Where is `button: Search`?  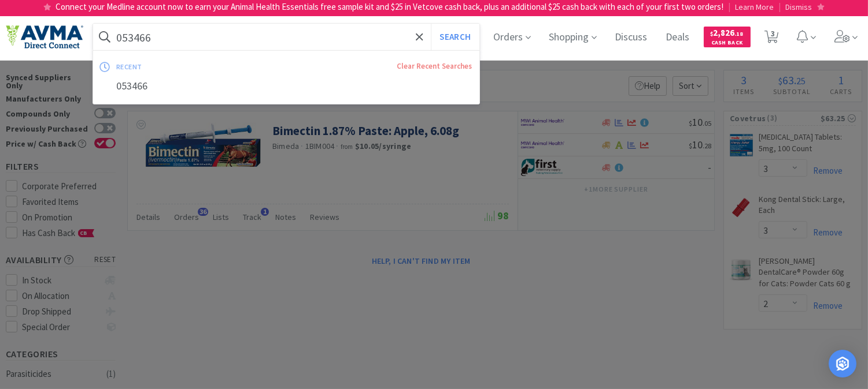
button: Search is located at coordinates (454, 37).